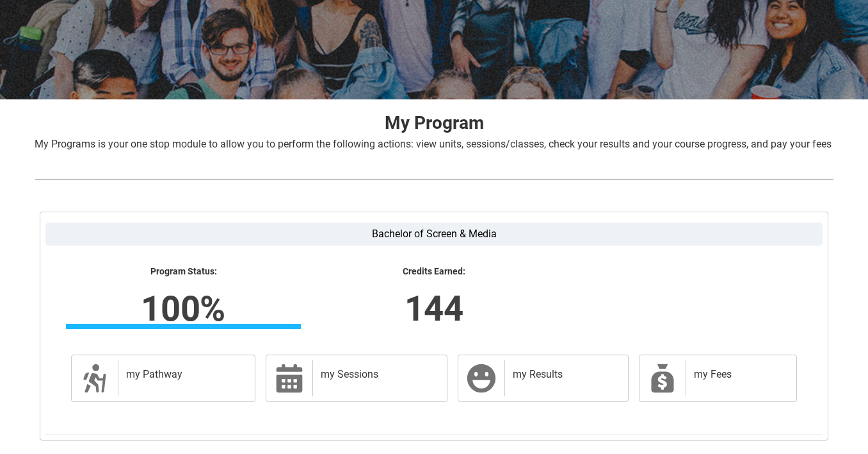 This screenshot has width=868, height=454. Describe the element at coordinates (163, 378) in the screenshot. I see `a: my Pathway` at that location.